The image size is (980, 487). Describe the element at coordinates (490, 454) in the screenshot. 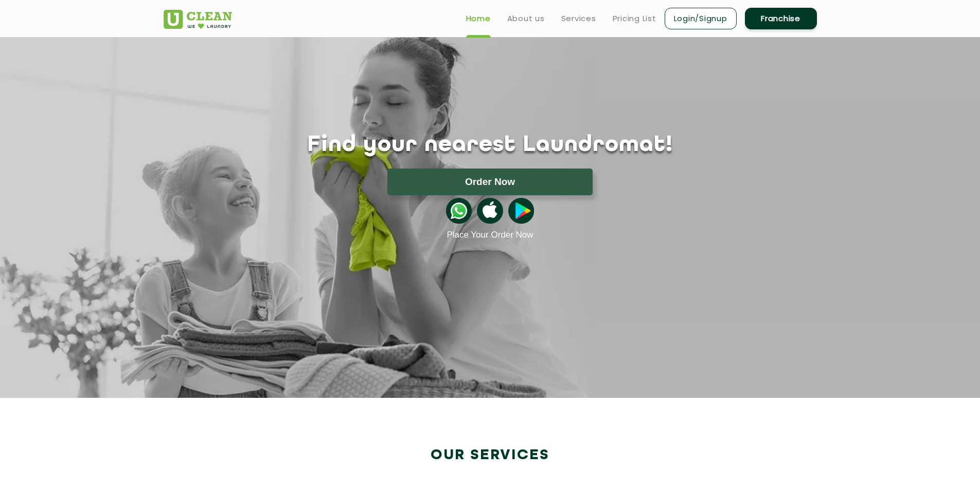

I see `h2: Our Services` at that location.